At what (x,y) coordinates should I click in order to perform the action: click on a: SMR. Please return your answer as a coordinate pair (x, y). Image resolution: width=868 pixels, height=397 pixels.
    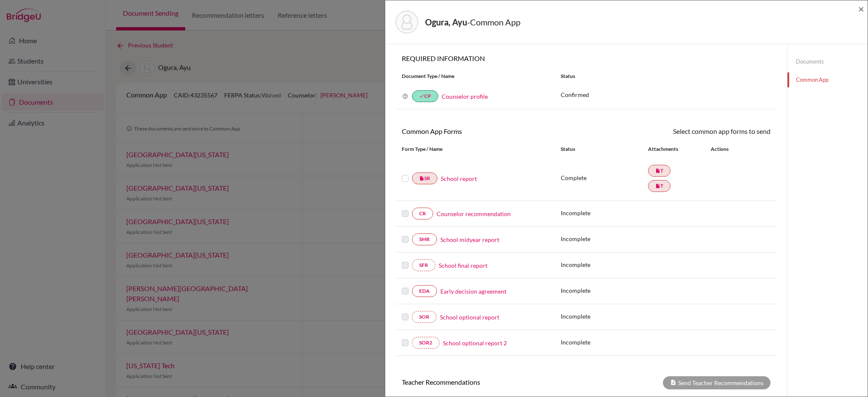
    Looking at the image, I should click on (424, 239).